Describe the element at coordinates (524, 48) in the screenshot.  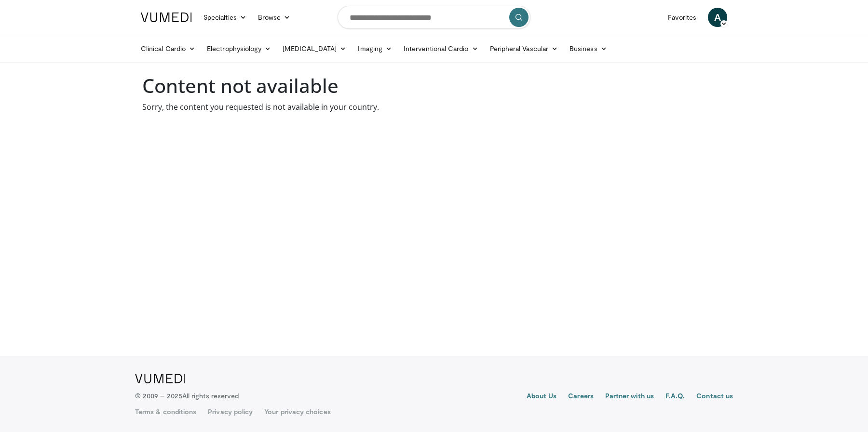
I see `a: Peripheral Vascular` at that location.